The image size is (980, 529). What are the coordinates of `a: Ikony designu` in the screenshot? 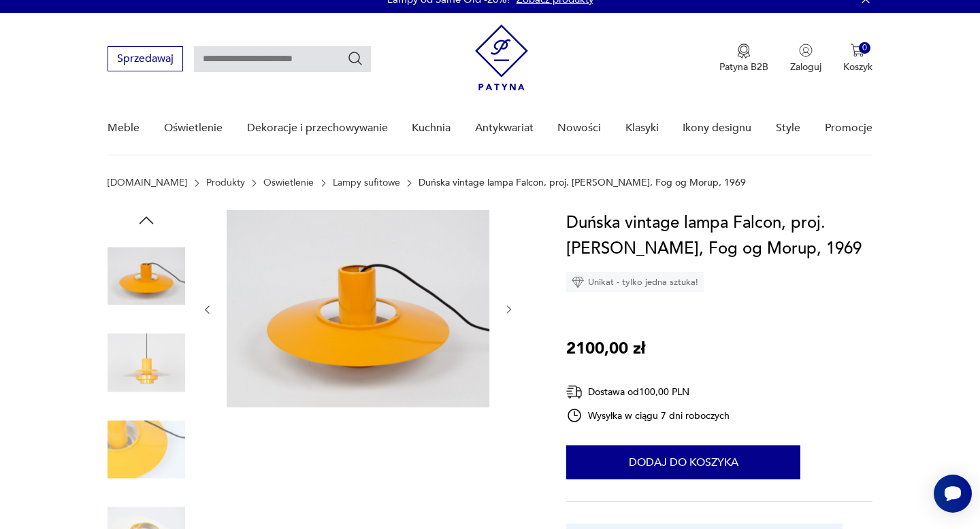 It's located at (716, 128).